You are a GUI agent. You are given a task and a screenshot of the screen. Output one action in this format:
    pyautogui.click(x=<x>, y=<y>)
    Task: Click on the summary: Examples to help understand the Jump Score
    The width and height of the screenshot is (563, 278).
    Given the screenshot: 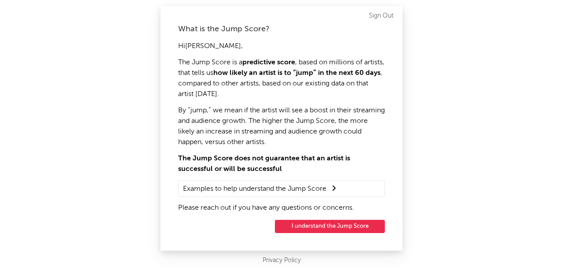 What is the action you would take?
    pyautogui.click(x=282, y=188)
    